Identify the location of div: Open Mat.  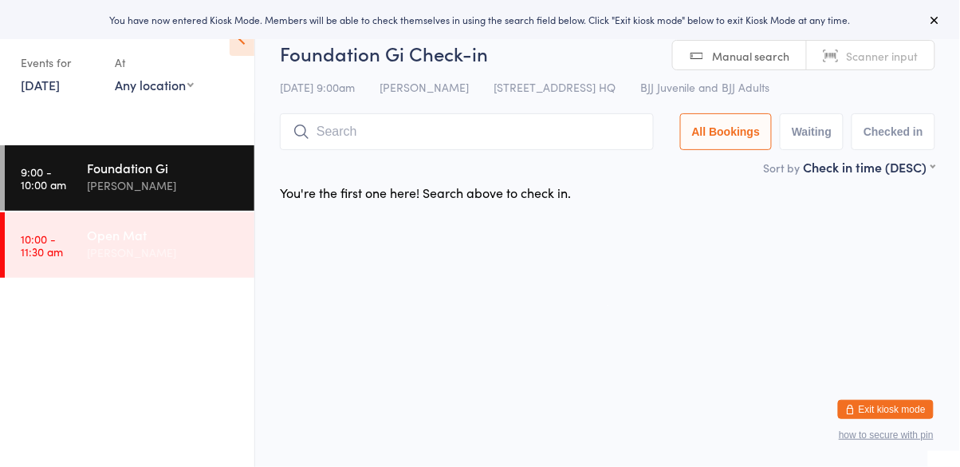
(164, 235).